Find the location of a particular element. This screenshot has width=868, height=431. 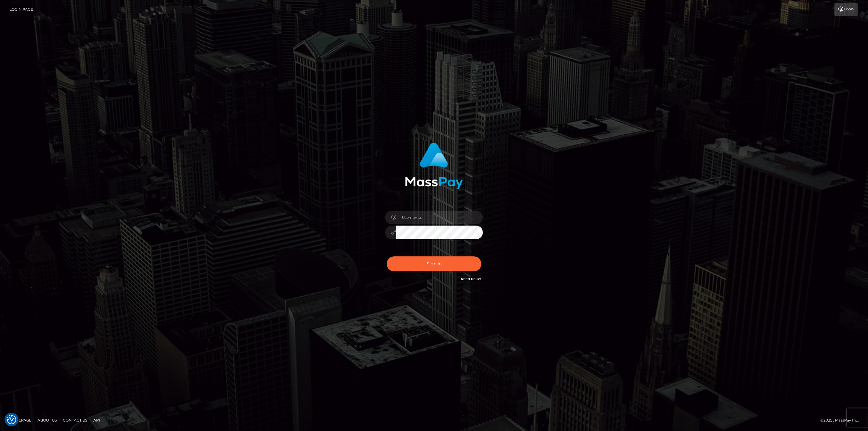

a: API is located at coordinates (97, 420).